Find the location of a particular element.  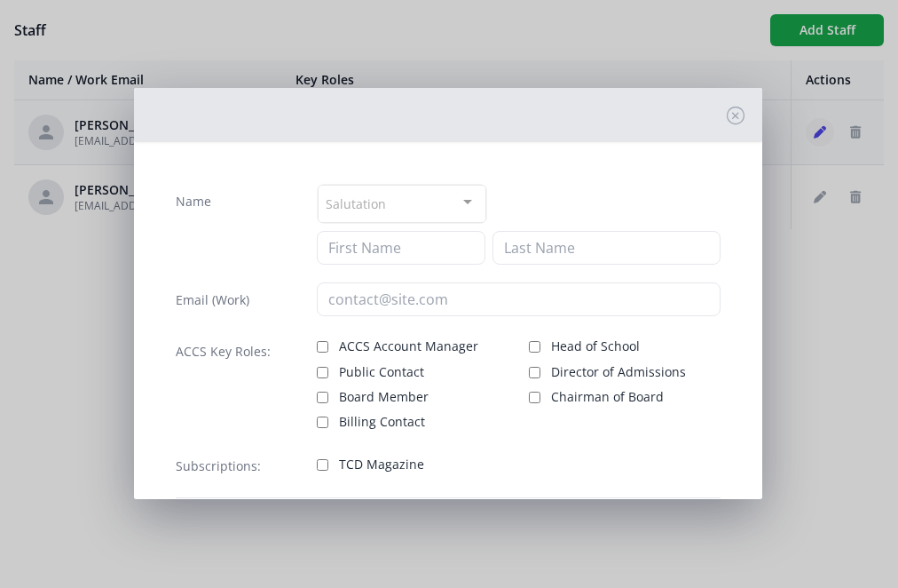

input: contact@site.com is located at coordinates (519, 299).